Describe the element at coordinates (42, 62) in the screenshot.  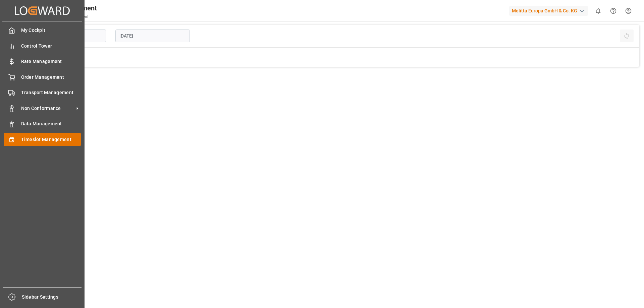
I see `a: Rate Management` at that location.